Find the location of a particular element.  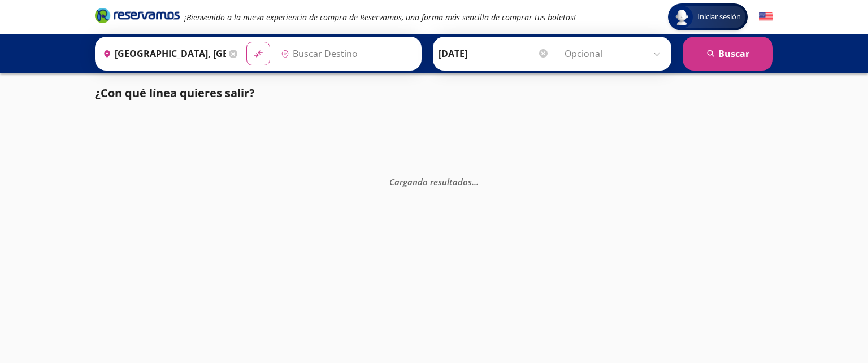

input: Buscar Destino is located at coordinates (346, 53).